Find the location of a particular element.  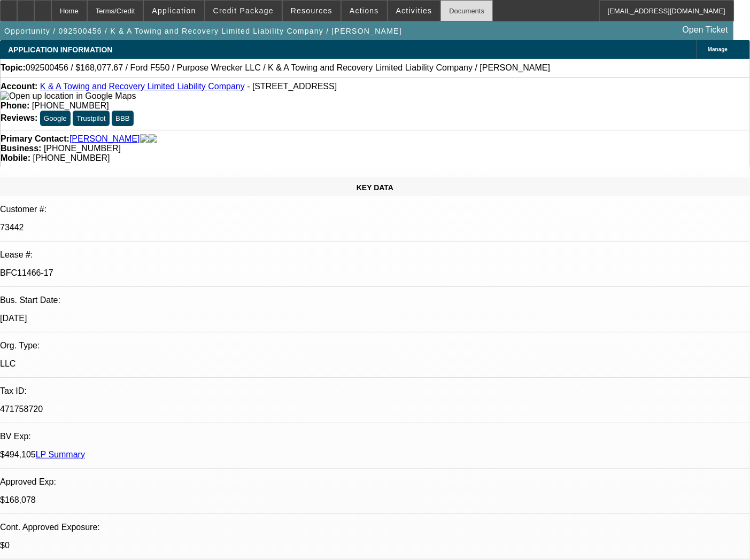

a: K & A Towing and Recovery Limited Liability Company is located at coordinates (142, 86).